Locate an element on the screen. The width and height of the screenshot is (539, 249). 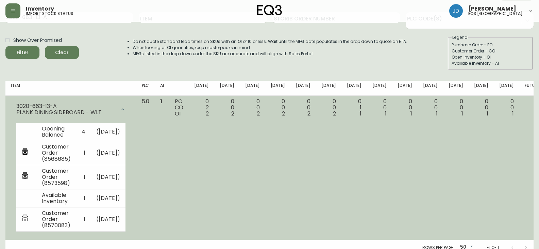
td: 5.0 is located at coordinates (146, 168).